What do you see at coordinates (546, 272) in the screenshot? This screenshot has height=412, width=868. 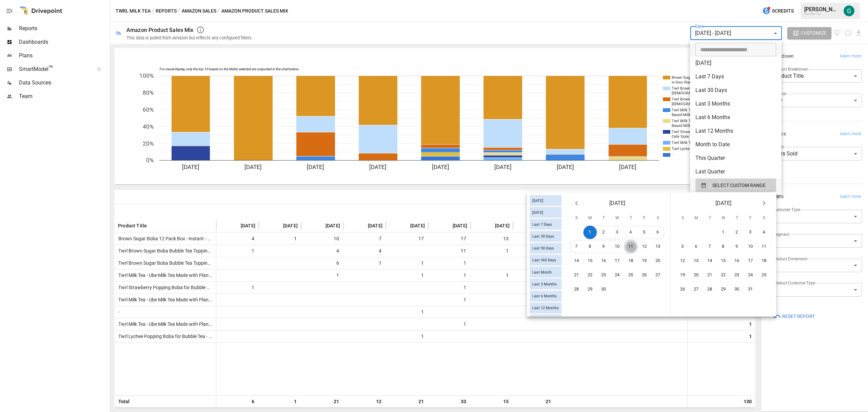 I see `div: Last Month` at bounding box center [546, 272].